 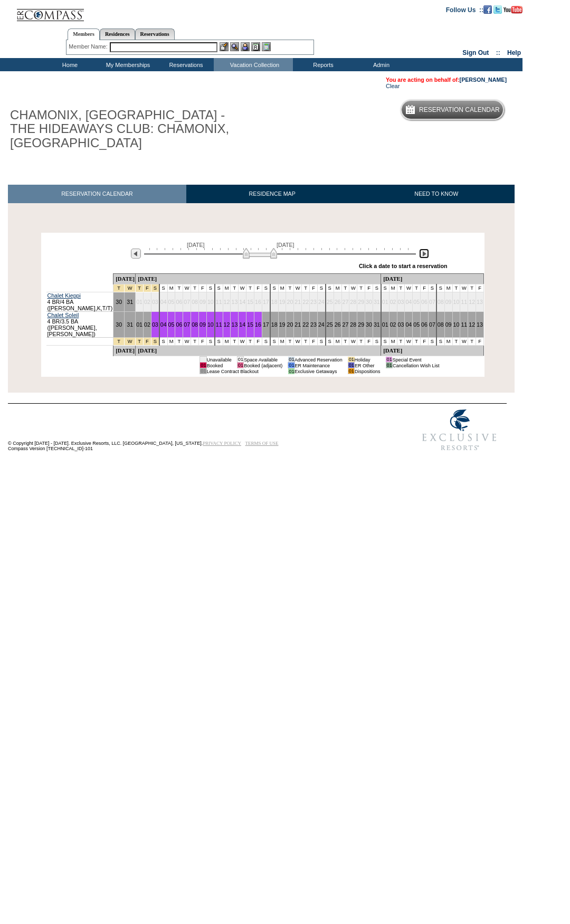 I want to click on td: 15, so click(x=250, y=302).